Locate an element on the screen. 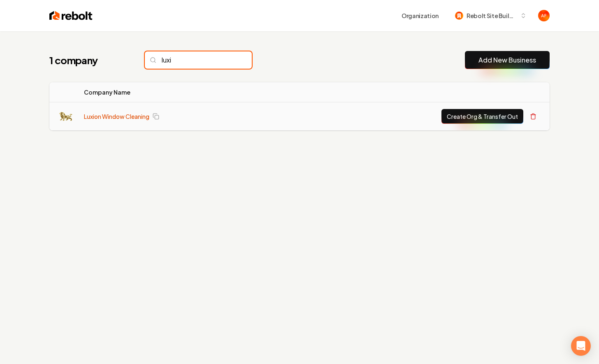  div: Open Intercom Messenger is located at coordinates (581, 346).